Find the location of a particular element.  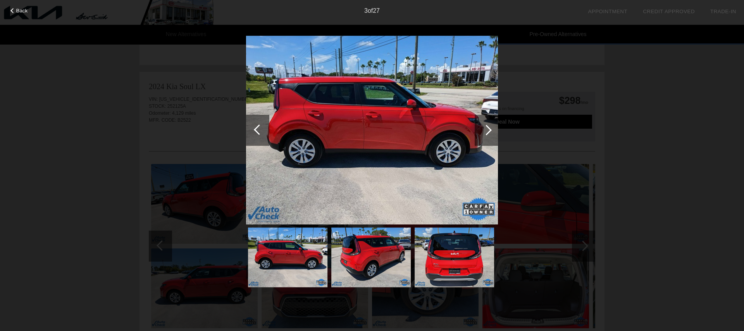

span: 3 is located at coordinates (366, 10).